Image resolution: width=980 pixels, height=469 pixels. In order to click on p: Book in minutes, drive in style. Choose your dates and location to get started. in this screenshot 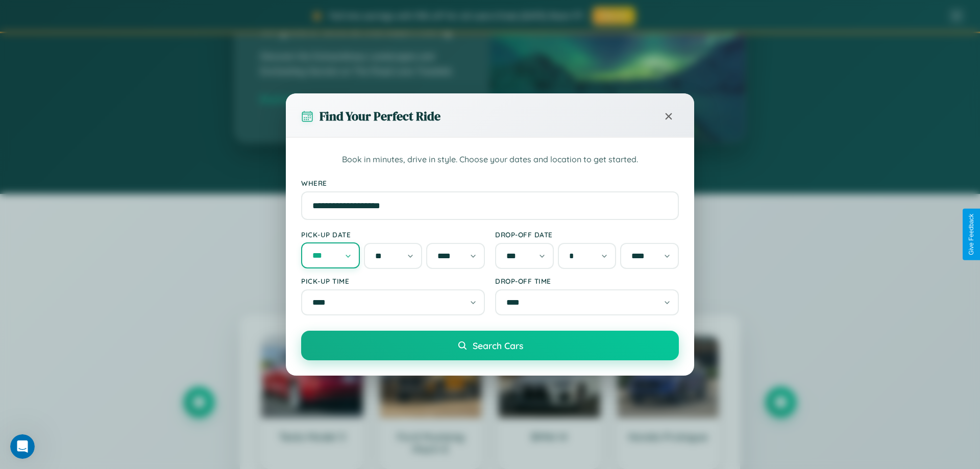, I will do `click(490, 160)`.